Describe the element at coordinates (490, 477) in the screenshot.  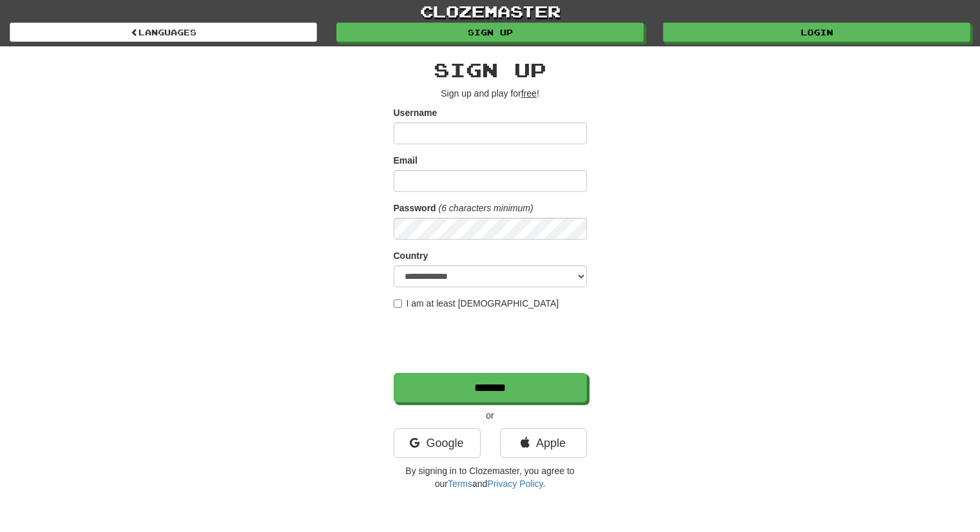
I see `p: By signing in to Clozemaster, you agree to our and .` at that location.